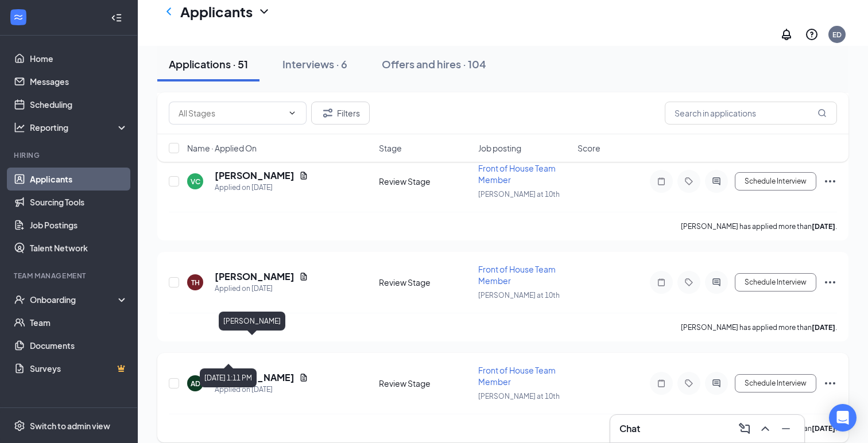  What do you see at coordinates (79, 225) in the screenshot?
I see `a: Job Postings` at bounding box center [79, 225].